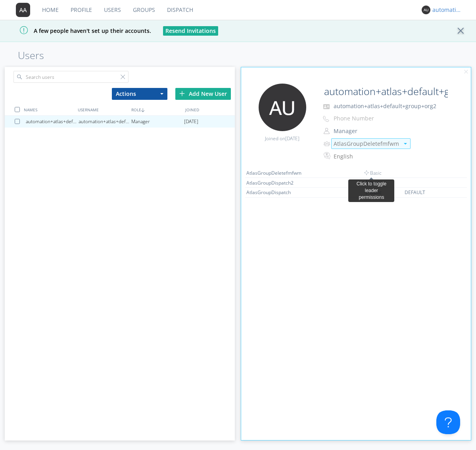 This screenshot has height=450, width=476. What do you see at coordinates (49, 109) in the screenshot?
I see `div: NAMES` at bounding box center [49, 109].